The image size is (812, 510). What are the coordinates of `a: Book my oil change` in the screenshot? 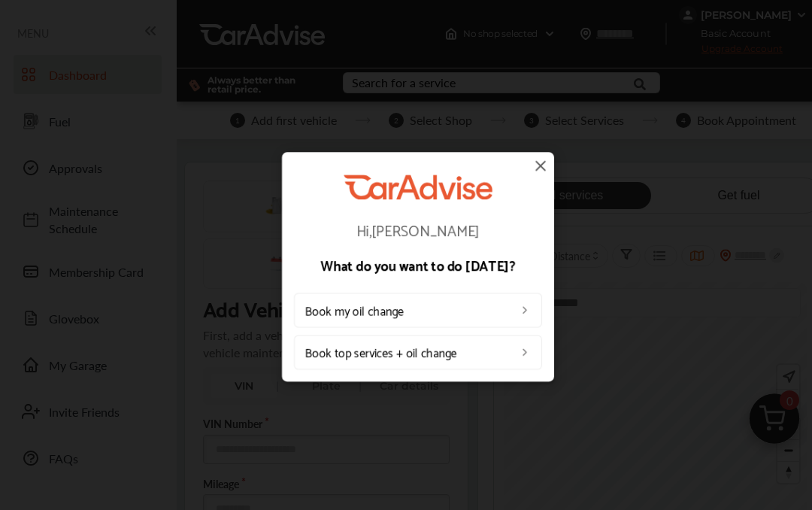 It's located at (418, 310).